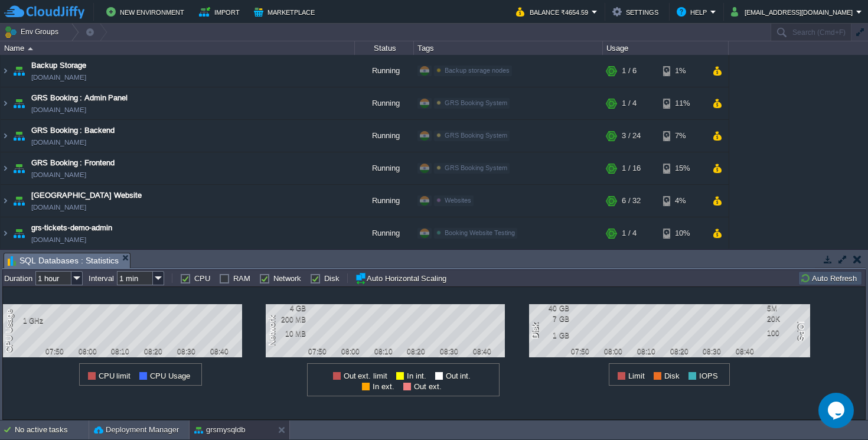  I want to click on span: Backup Storage, so click(58, 66).